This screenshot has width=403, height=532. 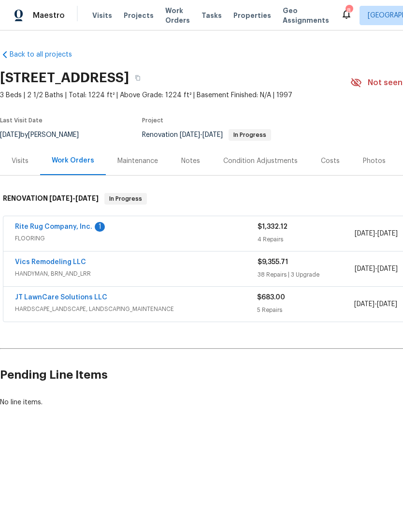 What do you see at coordinates (73, 160) in the screenshot?
I see `div: Work Orders` at bounding box center [73, 160].